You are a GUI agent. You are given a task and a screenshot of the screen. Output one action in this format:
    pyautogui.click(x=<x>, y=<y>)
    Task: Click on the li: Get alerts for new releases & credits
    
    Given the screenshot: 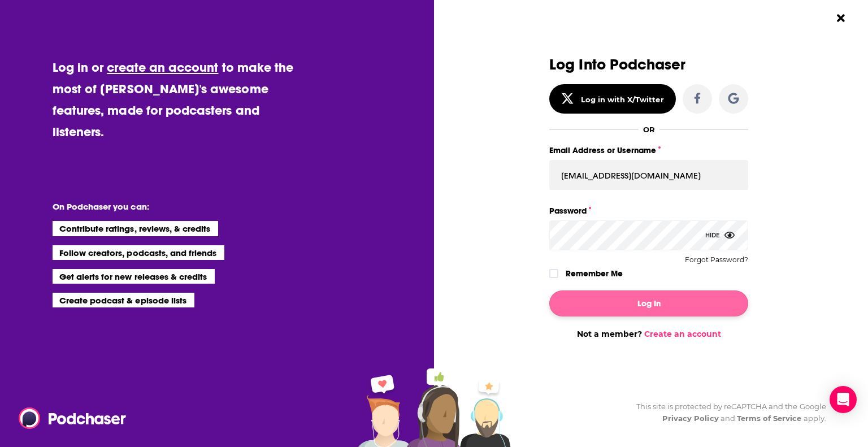 What is the action you would take?
    pyautogui.click(x=133, y=276)
    